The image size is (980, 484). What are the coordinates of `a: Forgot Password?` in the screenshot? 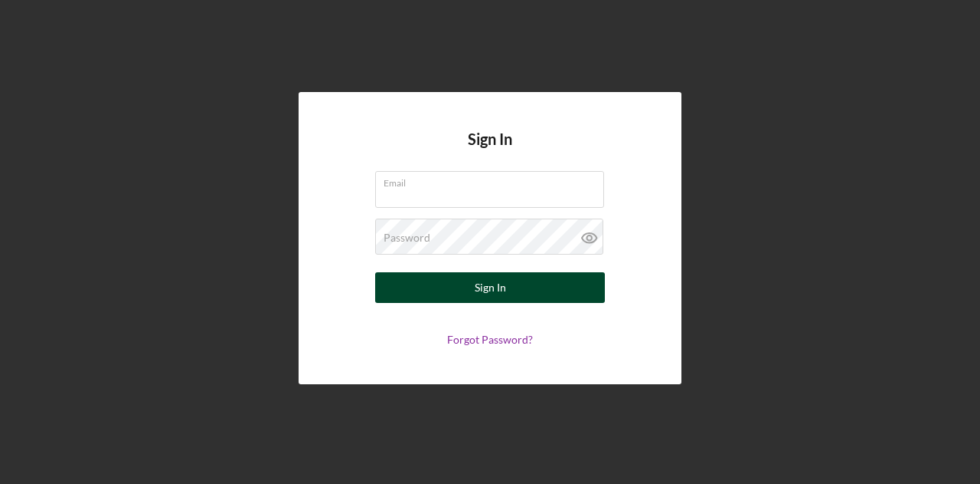 It's located at (490, 339).